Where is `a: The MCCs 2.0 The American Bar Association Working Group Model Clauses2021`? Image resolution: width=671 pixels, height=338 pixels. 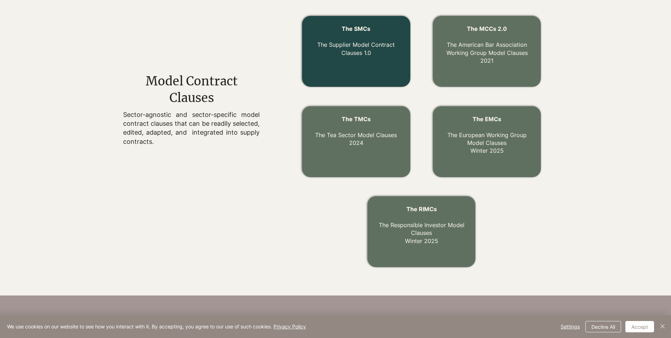
a: The MCCs 2.0 The American Bar Association Working Group Model Clauses2021 is located at coordinates (487, 45).